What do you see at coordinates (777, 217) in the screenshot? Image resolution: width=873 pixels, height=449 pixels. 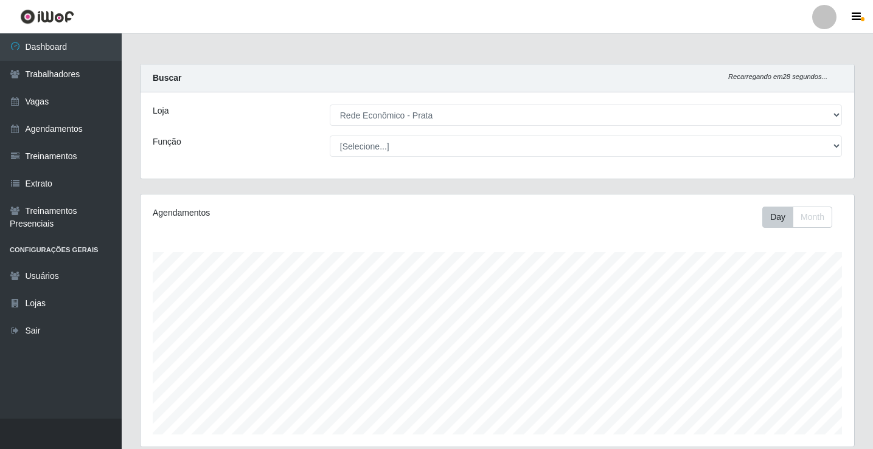 I see `button: Day` at bounding box center [777, 217].